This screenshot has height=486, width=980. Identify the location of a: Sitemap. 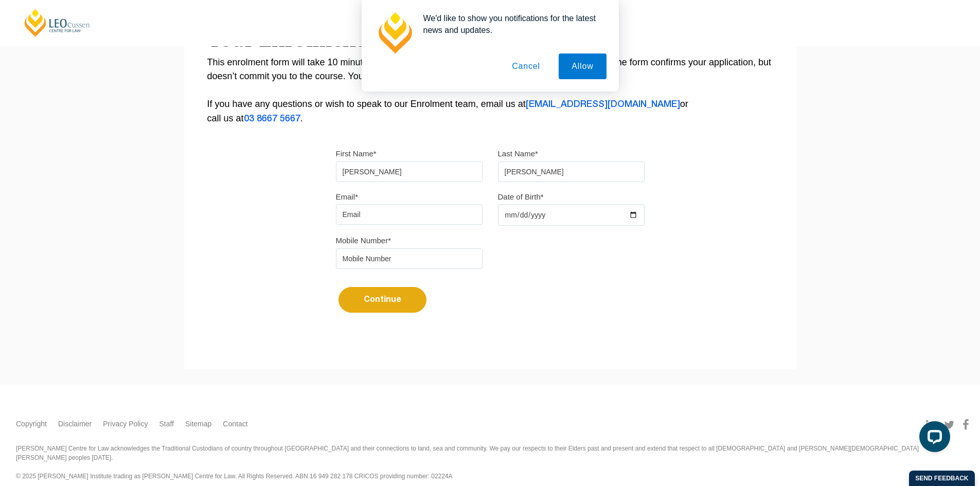
(198, 424).